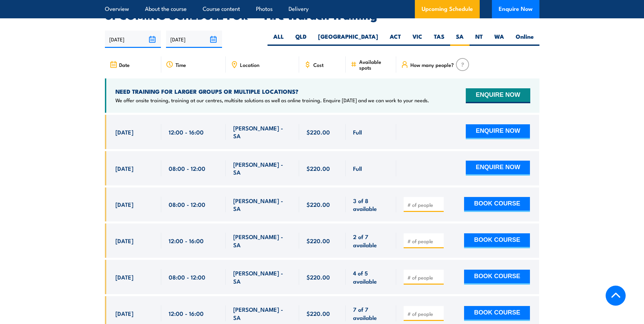  Describe the element at coordinates (439, 39) in the screenshot. I see `label: TAS` at that location.